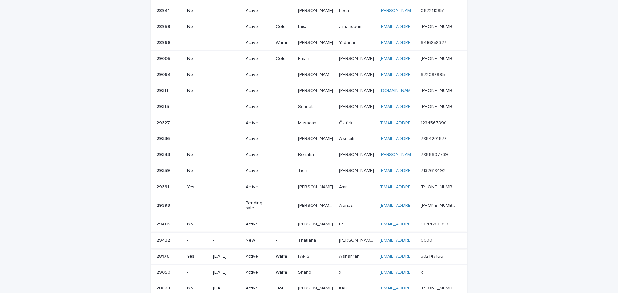 The image size is (618, 293). I want to click on p: KADI, so click(345, 288).